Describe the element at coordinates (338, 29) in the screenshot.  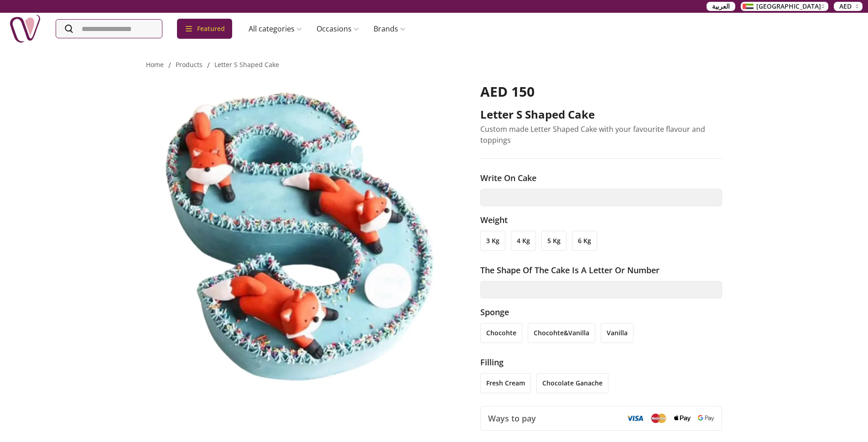
I see `a: Occasions` at that location.